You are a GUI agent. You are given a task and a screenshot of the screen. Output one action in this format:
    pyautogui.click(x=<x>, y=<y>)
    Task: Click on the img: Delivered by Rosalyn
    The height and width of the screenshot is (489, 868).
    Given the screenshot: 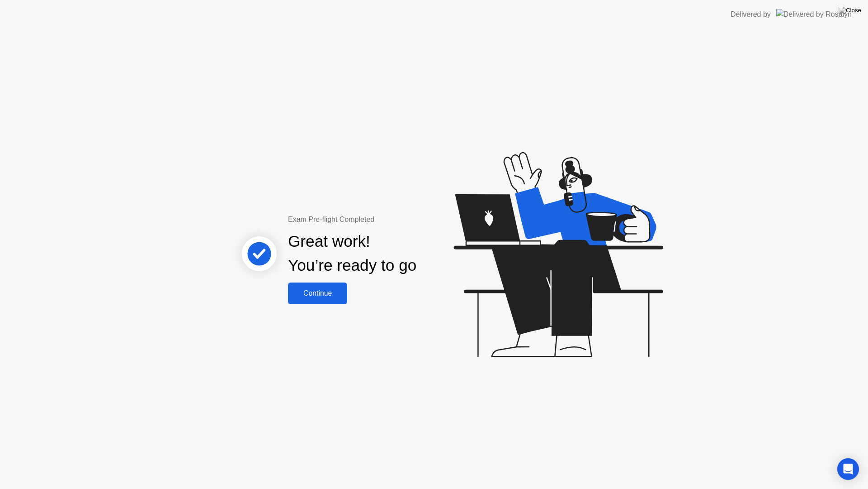 What is the action you would take?
    pyautogui.click(x=814, y=14)
    